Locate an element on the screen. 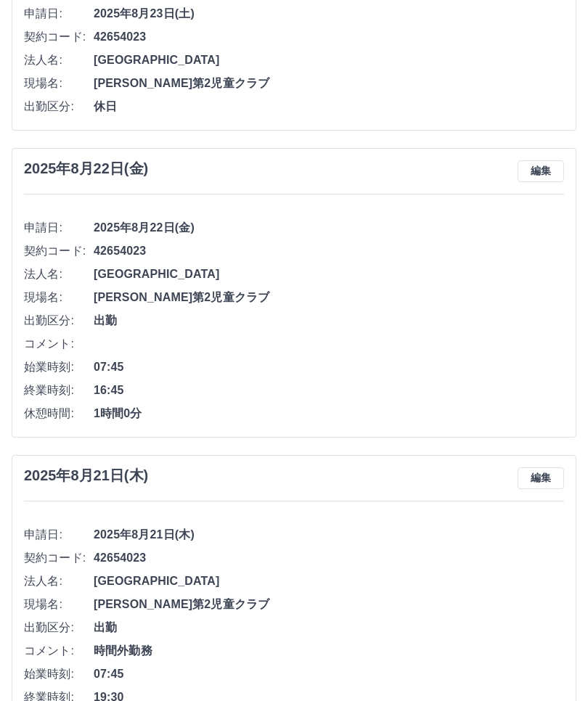  span: 休日 is located at coordinates (329, 107).